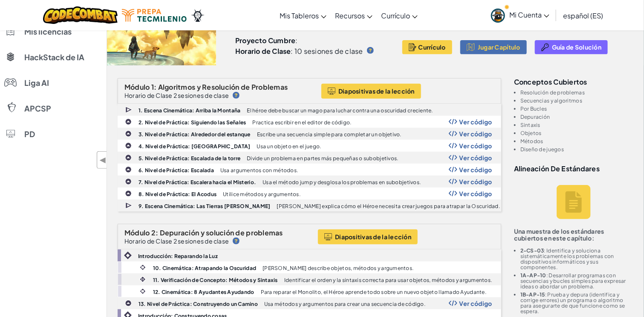 Image resolution: width=644 pixels, height=317 pixels. What do you see at coordinates (520, 15) in the screenshot?
I see `a: Mi Cuenta` at bounding box center [520, 15].